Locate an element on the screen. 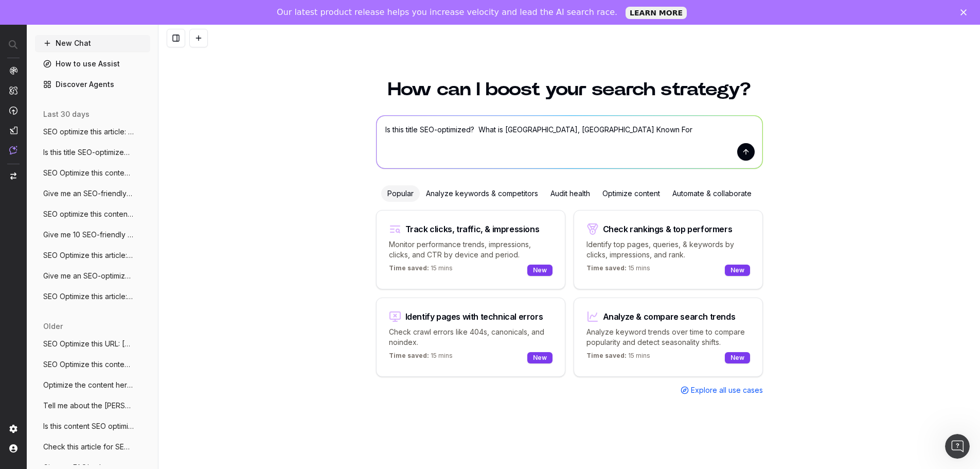 The image size is (980, 469). div: Identify pages with technical errors is located at coordinates (475, 317).